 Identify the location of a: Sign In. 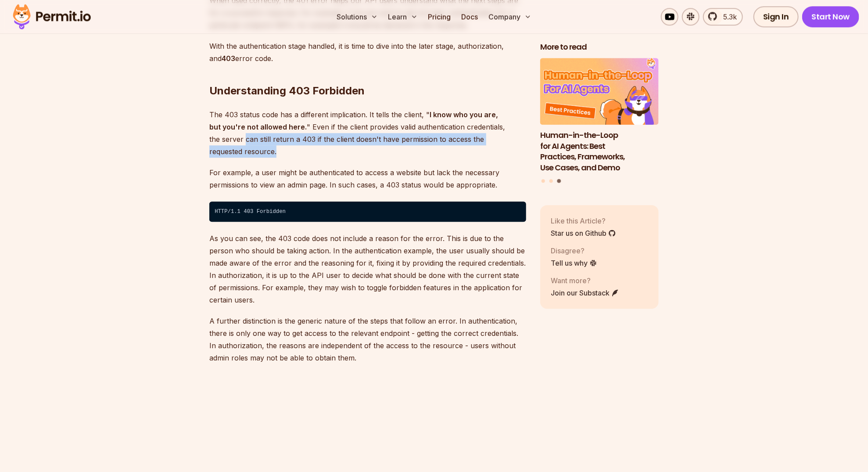
(776, 17).